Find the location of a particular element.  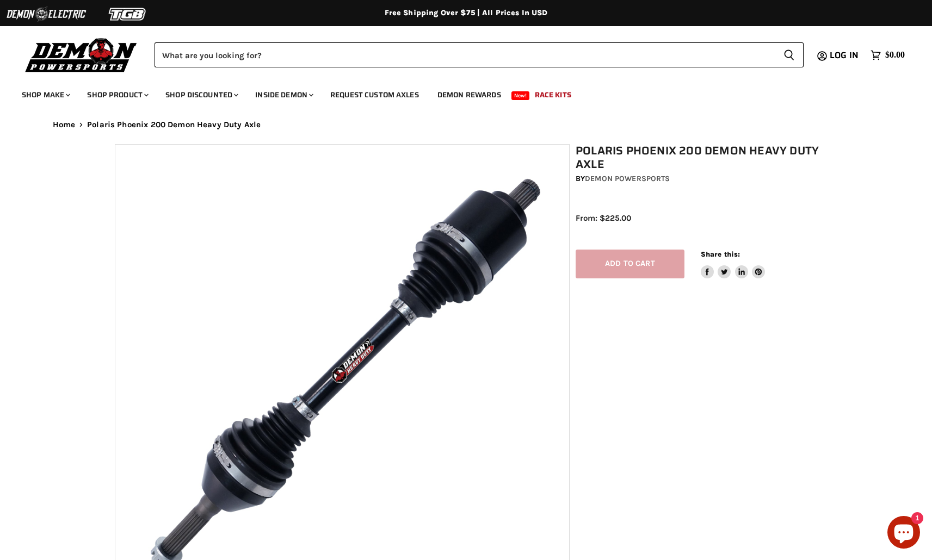

a: Shop Make is located at coordinates (46, 94).